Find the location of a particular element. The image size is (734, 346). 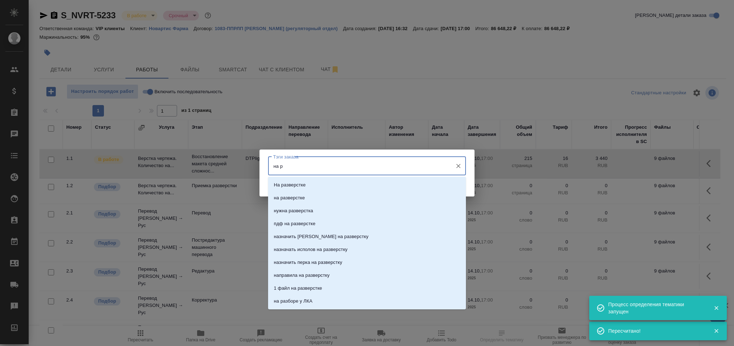

p: на разборе у ЛКА is located at coordinates (293, 301).